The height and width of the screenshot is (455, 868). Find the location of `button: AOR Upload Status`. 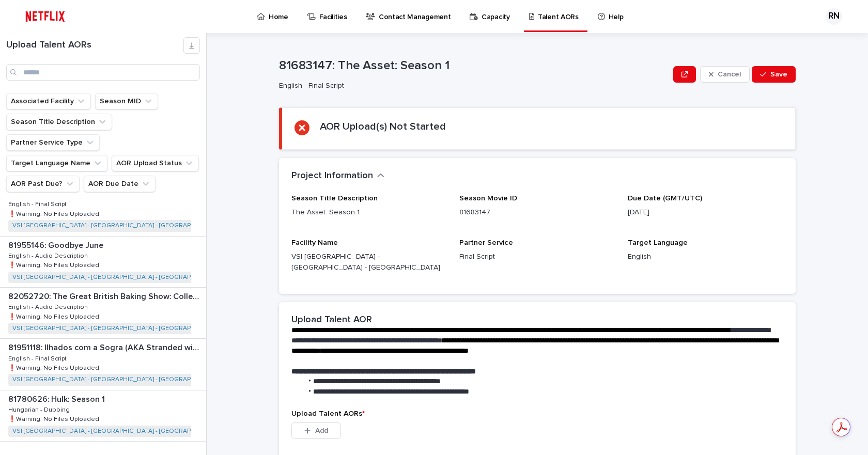

button: AOR Upload Status is located at coordinates (155, 163).